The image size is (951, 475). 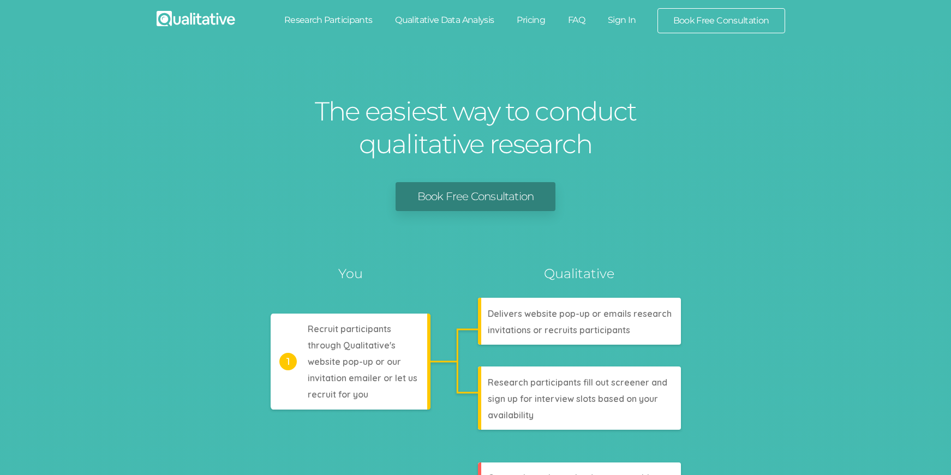 What do you see at coordinates (579, 314) in the screenshot?
I see `tspan: Delivers website pop-up or emails research` at bounding box center [579, 314].